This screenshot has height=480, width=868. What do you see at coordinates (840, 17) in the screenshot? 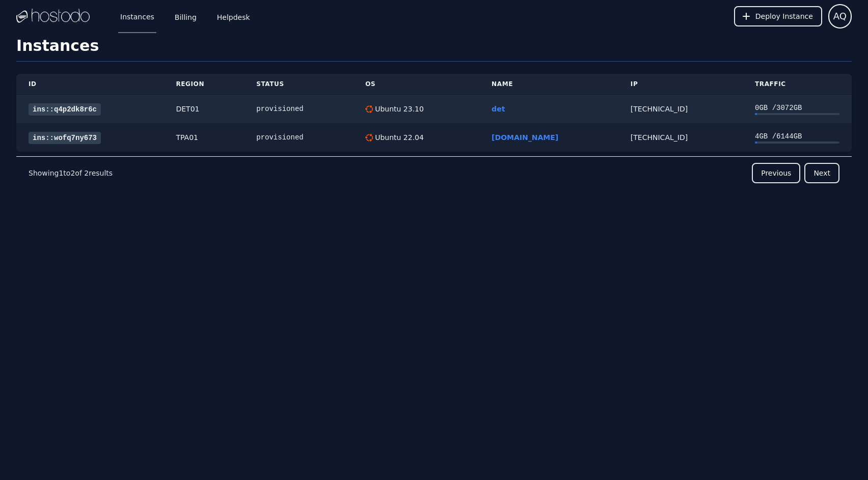
I see `button: User menu` at bounding box center [840, 17].